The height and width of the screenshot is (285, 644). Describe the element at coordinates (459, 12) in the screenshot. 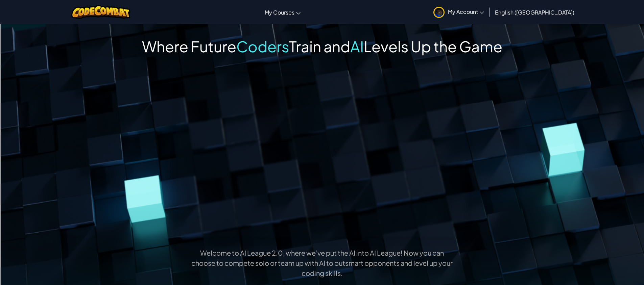

I see `a: My Account` at that location.